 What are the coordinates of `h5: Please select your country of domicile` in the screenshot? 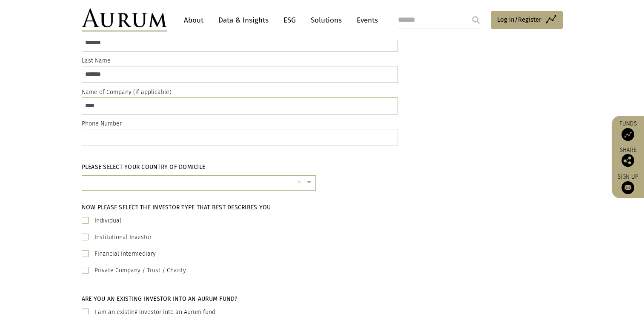 It's located at (199, 167).